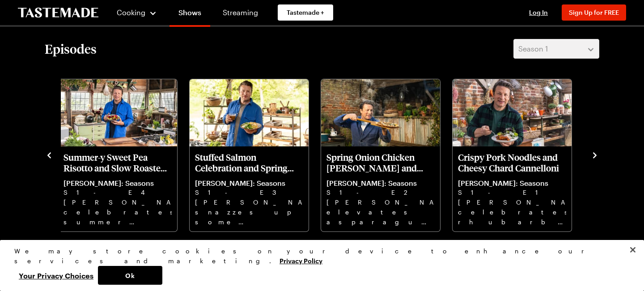 This screenshot has height=291, width=644. I want to click on span: Sign Up for FREE, so click(594, 12).